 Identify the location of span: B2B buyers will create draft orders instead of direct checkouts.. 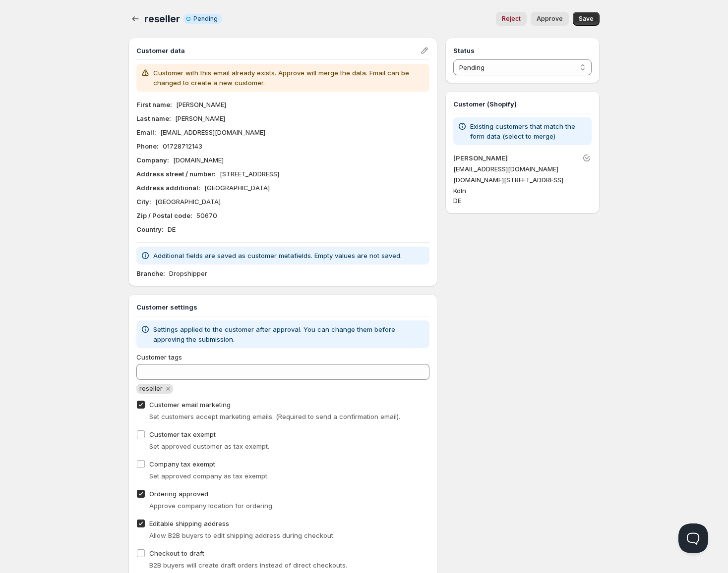
(248, 565).